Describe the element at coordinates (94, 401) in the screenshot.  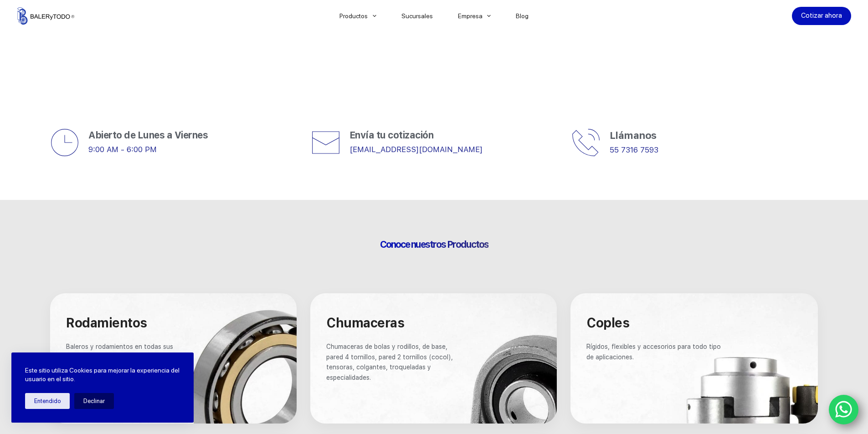
I see `button: Declinar` at that location.